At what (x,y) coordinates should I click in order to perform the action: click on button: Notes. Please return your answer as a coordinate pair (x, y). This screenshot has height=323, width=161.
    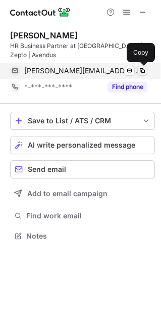
    Looking at the image, I should click on (82, 236).